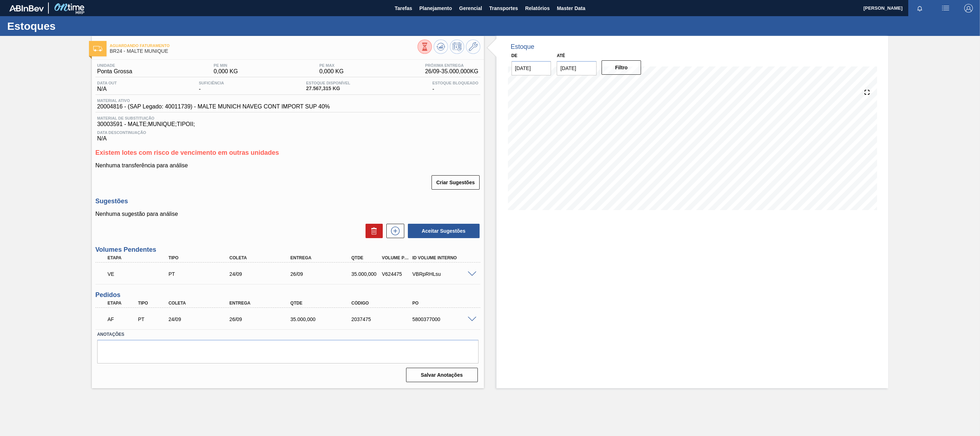  What do you see at coordinates (288, 214) in the screenshot?
I see `p: Nenhuma sugestão para análise` at bounding box center [288, 214].